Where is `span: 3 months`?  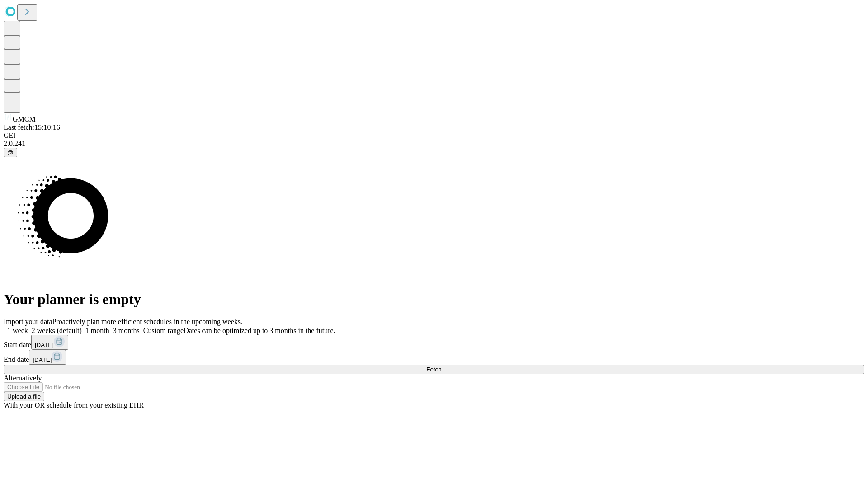
span: 3 months is located at coordinates (126, 330).